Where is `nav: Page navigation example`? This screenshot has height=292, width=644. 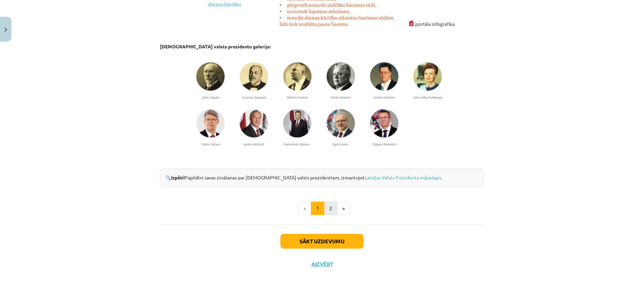
nav: Page navigation example is located at coordinates (322, 208).